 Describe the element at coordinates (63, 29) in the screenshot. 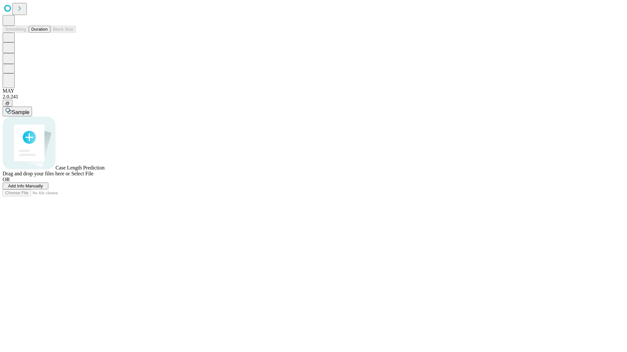

I see `button: Block Size` at that location.